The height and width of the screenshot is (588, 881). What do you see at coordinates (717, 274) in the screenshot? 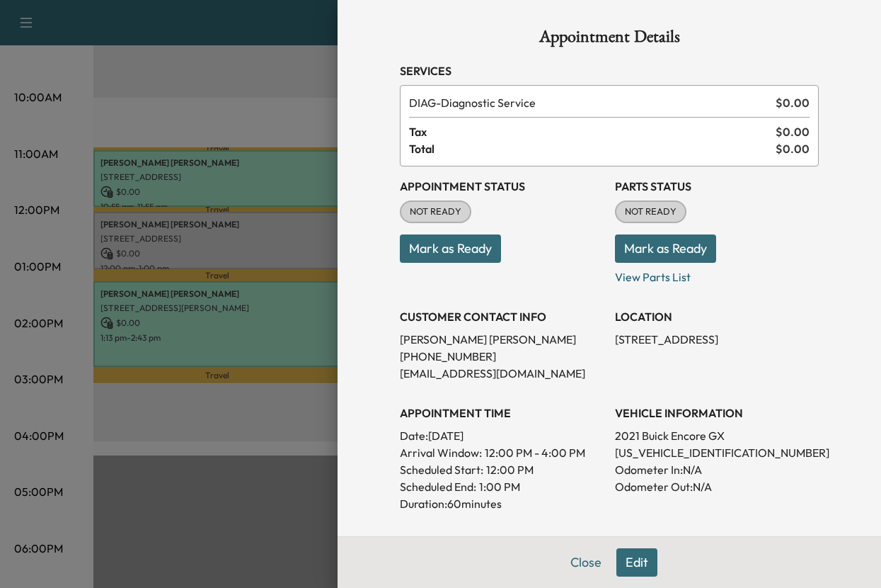
I see `p: View Parts List` at bounding box center [717, 274].